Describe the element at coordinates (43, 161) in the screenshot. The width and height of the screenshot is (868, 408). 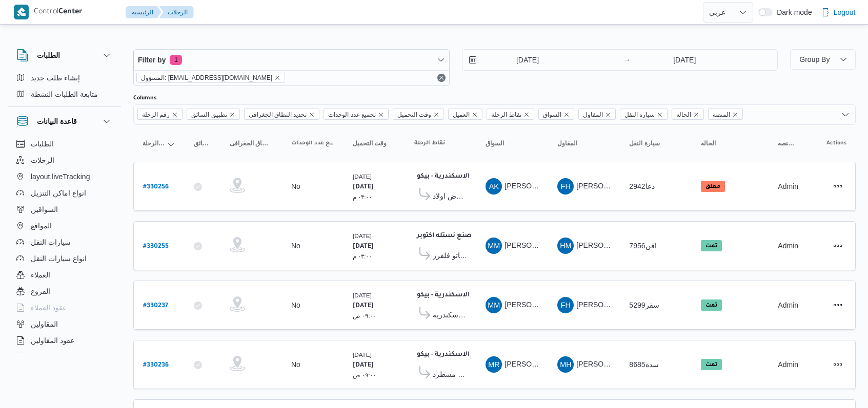
I see `span: الرحلات` at that location.